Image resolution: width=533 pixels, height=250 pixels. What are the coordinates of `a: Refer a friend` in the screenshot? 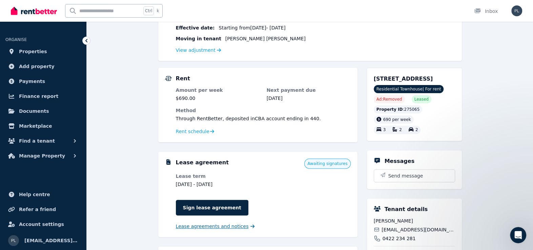 It's located at (43, 209).